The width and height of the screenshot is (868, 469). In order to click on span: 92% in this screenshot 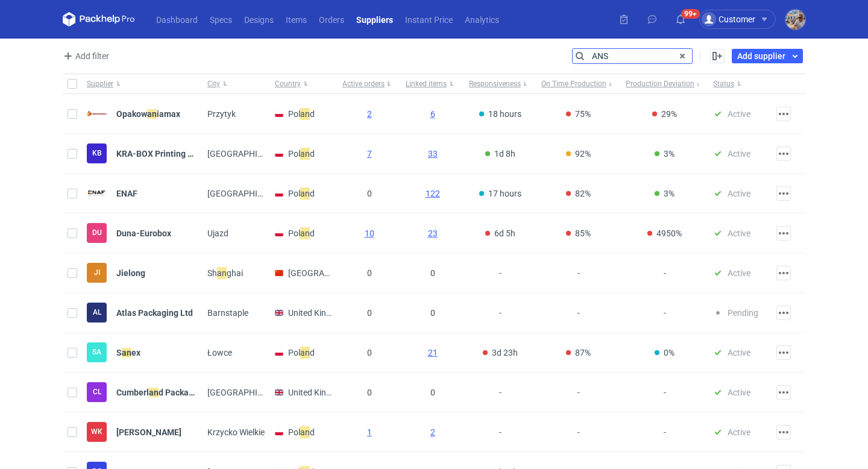, I will do `click(579, 154)`.